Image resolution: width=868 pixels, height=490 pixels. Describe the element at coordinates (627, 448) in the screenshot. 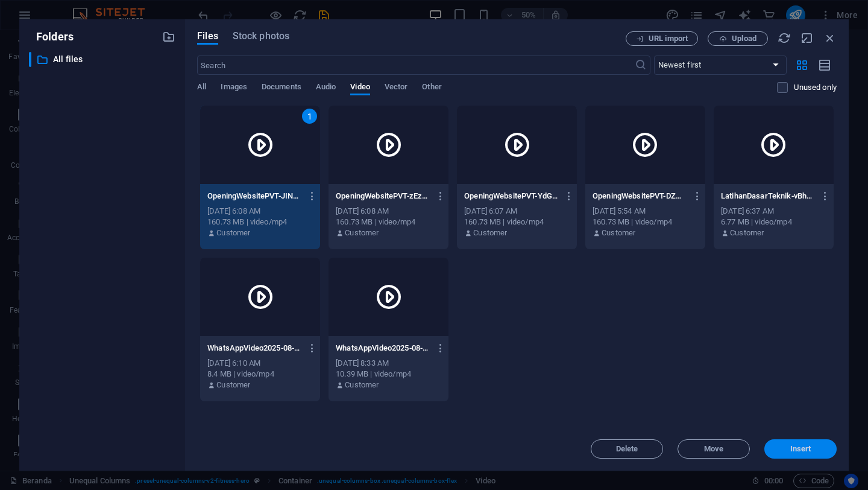

I see `button: Delete` at that location.